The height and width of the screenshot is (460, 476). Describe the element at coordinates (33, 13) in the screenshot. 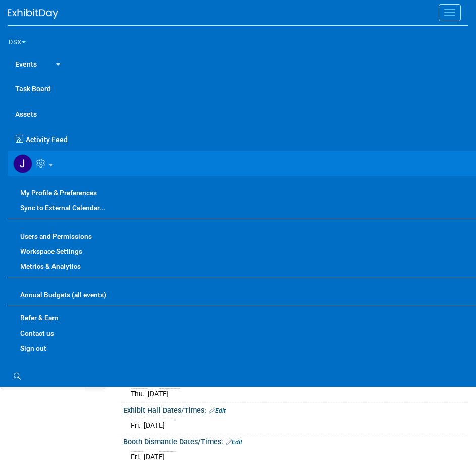

I see `img: ExhibitDay` at that location.